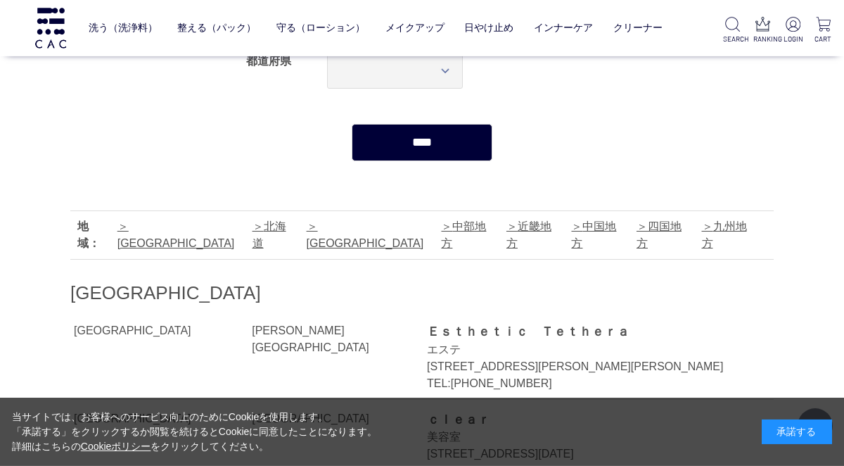 This screenshot has width=844, height=466. What do you see at coordinates (659, 234) in the screenshot?
I see `a: 四国地方` at bounding box center [659, 234].